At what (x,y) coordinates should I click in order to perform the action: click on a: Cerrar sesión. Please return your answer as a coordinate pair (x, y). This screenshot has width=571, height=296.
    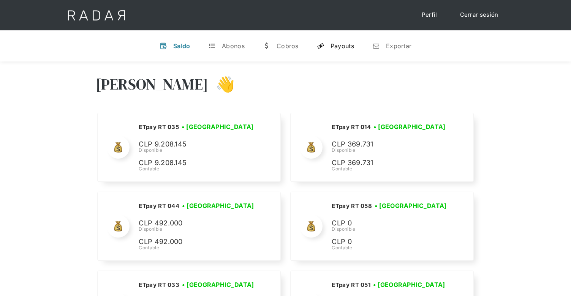
    Looking at the image, I should click on (479, 15).